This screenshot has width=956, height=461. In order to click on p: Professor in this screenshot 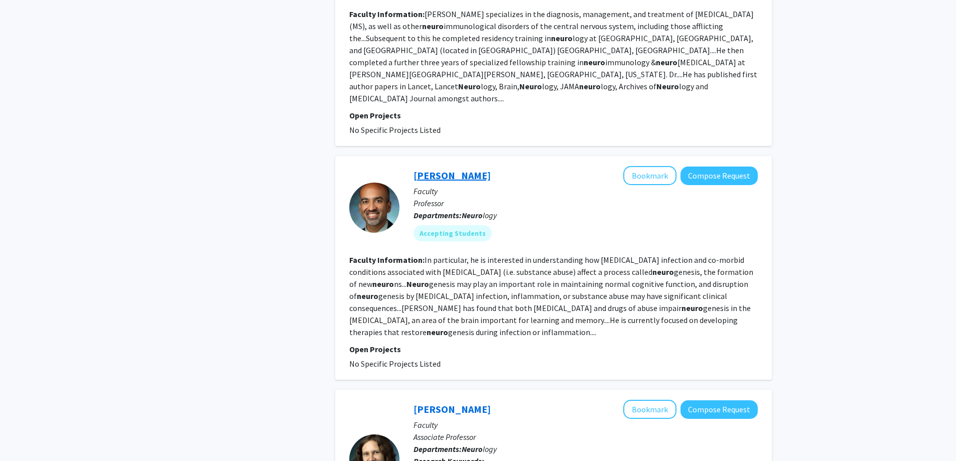, I will do `click(586, 203)`.